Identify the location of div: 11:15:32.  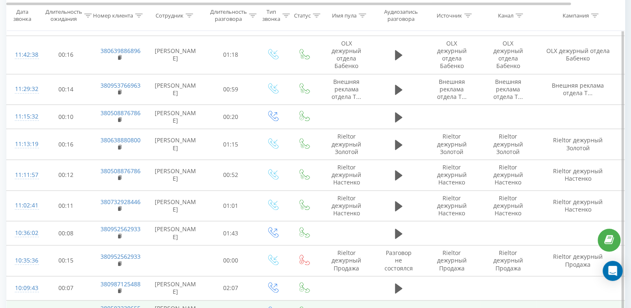
(23, 116).